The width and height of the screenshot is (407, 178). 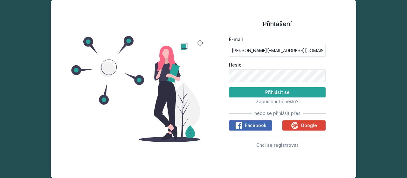 I want to click on button: Google, so click(x=304, y=125).